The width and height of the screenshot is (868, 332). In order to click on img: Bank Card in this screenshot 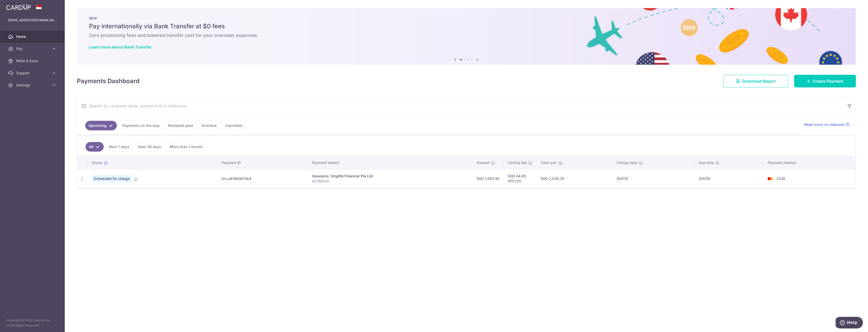, I will do `click(770, 179)`.